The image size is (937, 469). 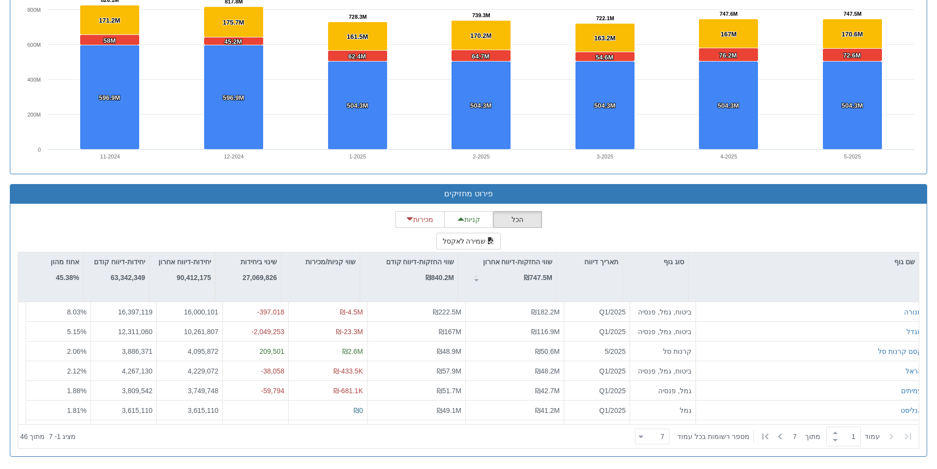 I want to click on div: 2.12 %, so click(x=58, y=371).